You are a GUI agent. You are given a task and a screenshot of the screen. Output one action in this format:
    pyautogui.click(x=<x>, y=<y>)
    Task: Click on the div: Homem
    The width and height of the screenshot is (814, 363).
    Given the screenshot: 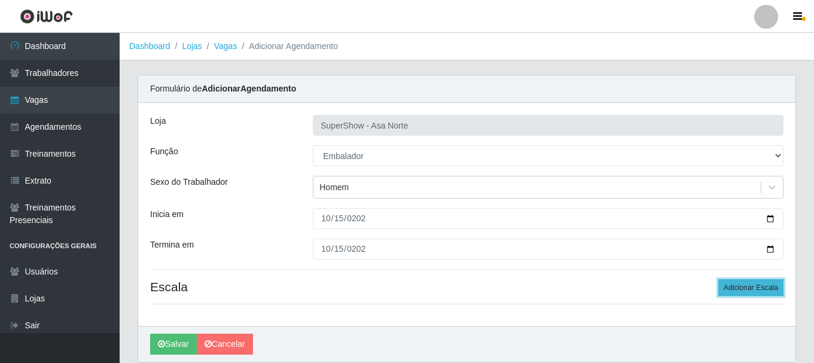 What is the action you would take?
    pyautogui.click(x=334, y=187)
    